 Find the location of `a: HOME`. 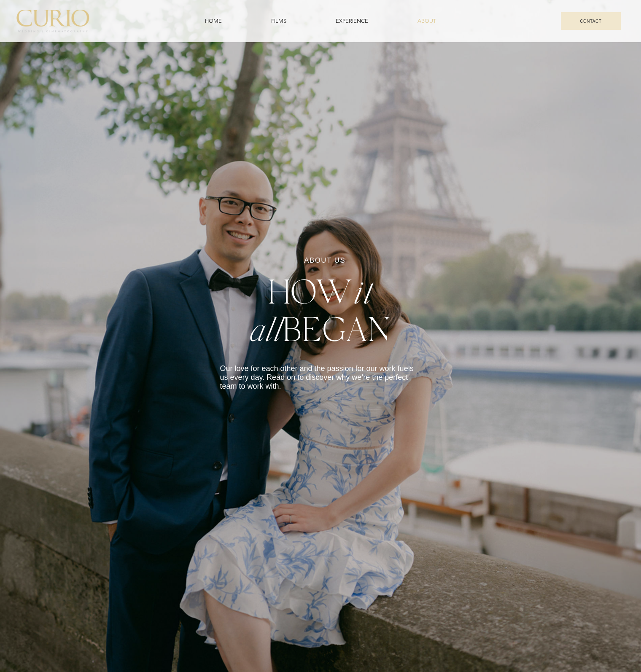

a: HOME is located at coordinates (213, 21).